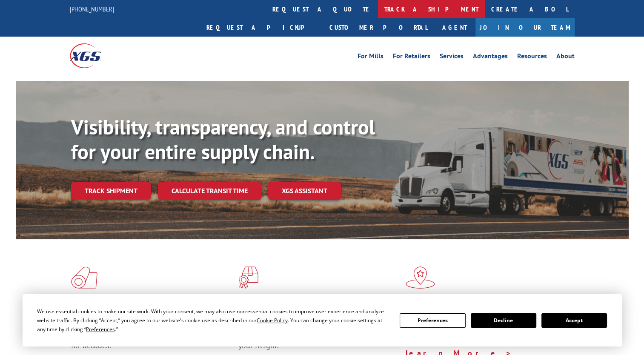 The image size is (644, 355). Describe the element at coordinates (223, 139) in the screenshot. I see `b: Visibility, transparency, and control for your entire supply chain.` at that location.